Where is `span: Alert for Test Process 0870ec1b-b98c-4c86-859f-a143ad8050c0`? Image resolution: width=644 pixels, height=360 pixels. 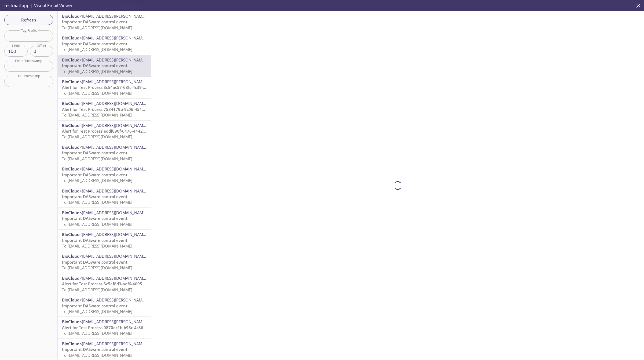
span: Alert for Test Process 0870ec1b-b98c-4c86-859f-a143ad8050c0 is located at coordinates (123, 328).